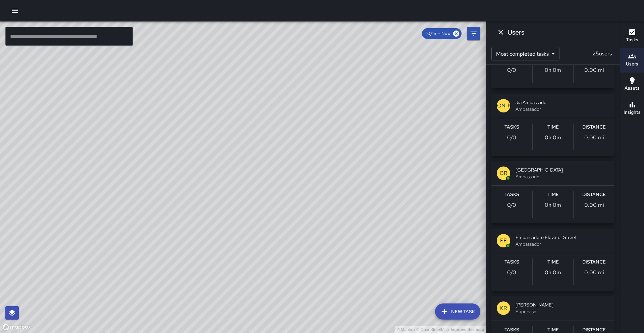  Describe the element at coordinates (458, 311) in the screenshot. I see `button: New Task` at that location.